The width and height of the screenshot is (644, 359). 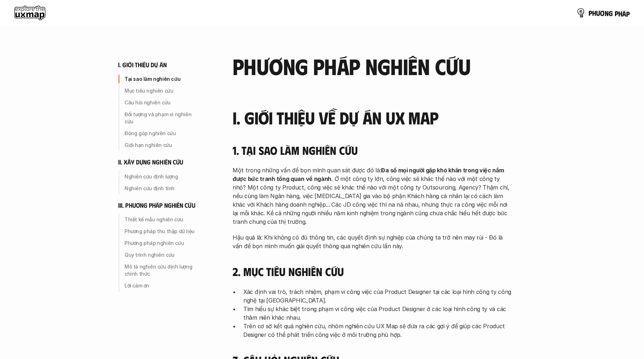 What do you see at coordinates (606, 5) in the screenshot?
I see `span: n` at bounding box center [606, 5].